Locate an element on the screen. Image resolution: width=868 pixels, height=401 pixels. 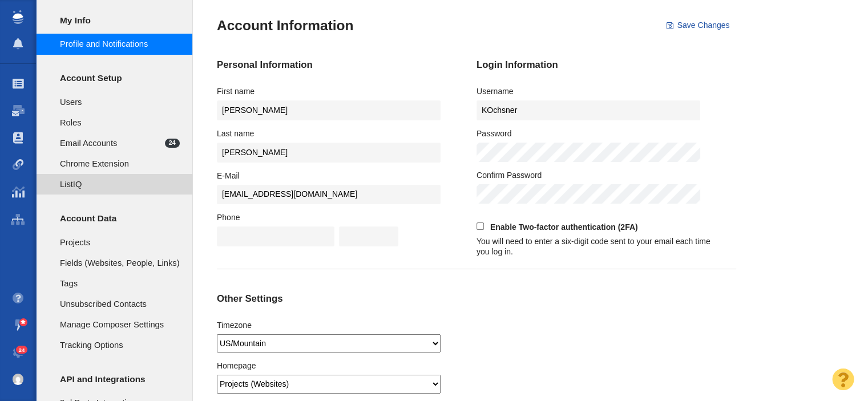
span: Tags is located at coordinates (120, 283).